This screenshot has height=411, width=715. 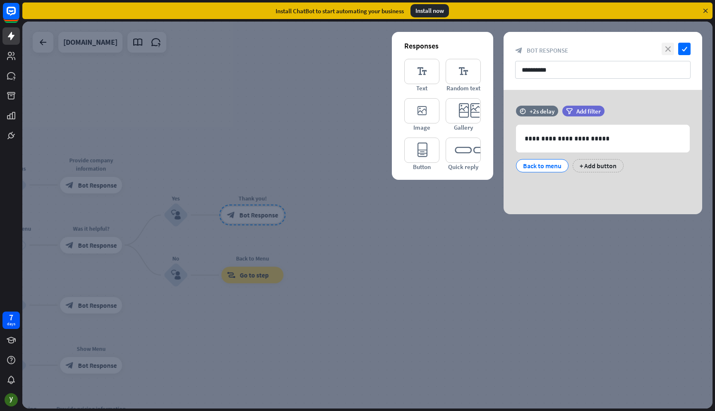 What do you see at coordinates (569, 111) in the screenshot?
I see `i: filter` at bounding box center [569, 111].